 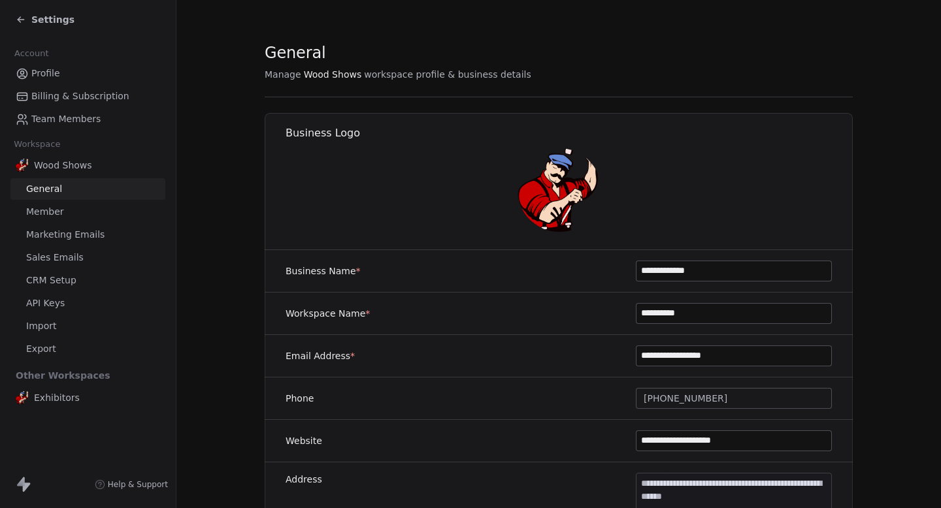 I want to click on a: CRM Setup, so click(x=88, y=280).